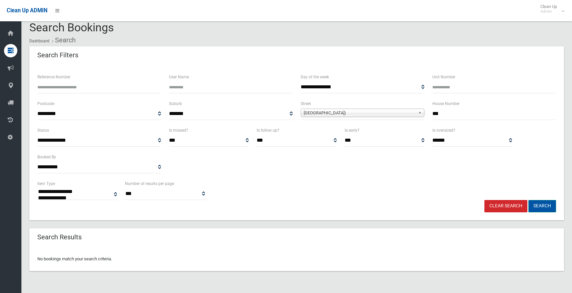  Describe the element at coordinates (549, 11) in the screenshot. I see `small: Admin` at that location.